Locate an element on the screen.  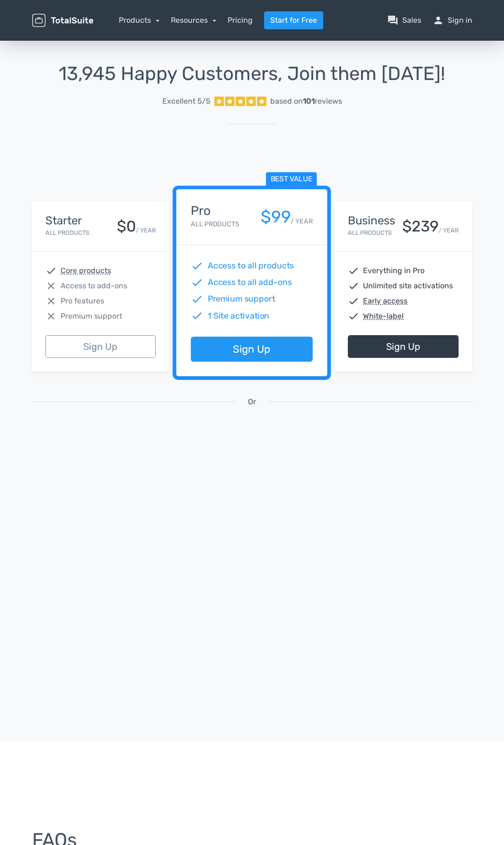
a: Pricing is located at coordinates (240, 20).